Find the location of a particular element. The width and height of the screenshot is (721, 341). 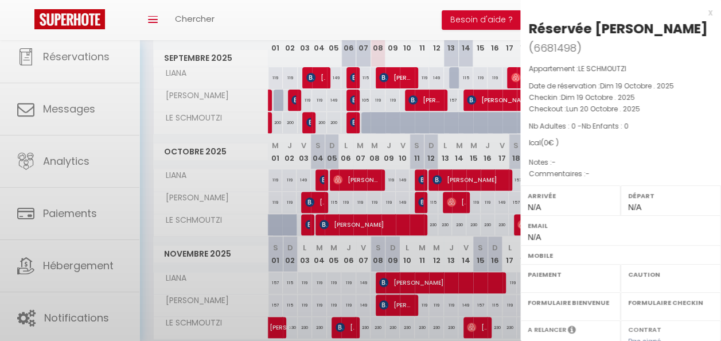

span: Lun 20 Octobre . 2025 is located at coordinates (603, 108).